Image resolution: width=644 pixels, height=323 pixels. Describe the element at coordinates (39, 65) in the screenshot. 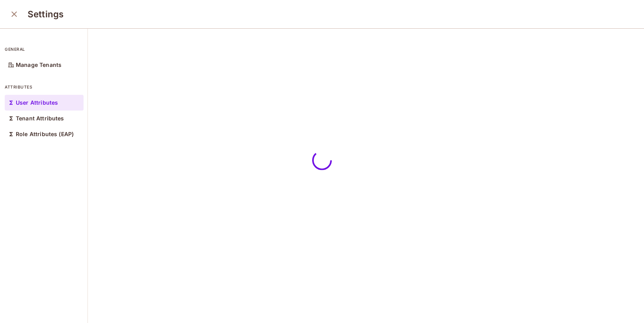

I see `p: Manage Tenants` at that location.